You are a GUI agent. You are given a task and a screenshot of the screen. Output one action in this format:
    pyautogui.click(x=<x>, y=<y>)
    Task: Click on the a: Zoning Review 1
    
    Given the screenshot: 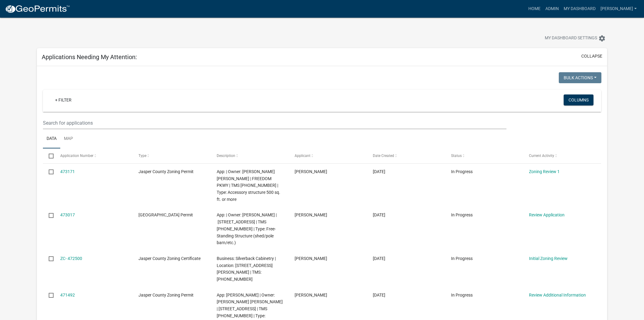 What is the action you would take?
    pyautogui.click(x=544, y=171)
    